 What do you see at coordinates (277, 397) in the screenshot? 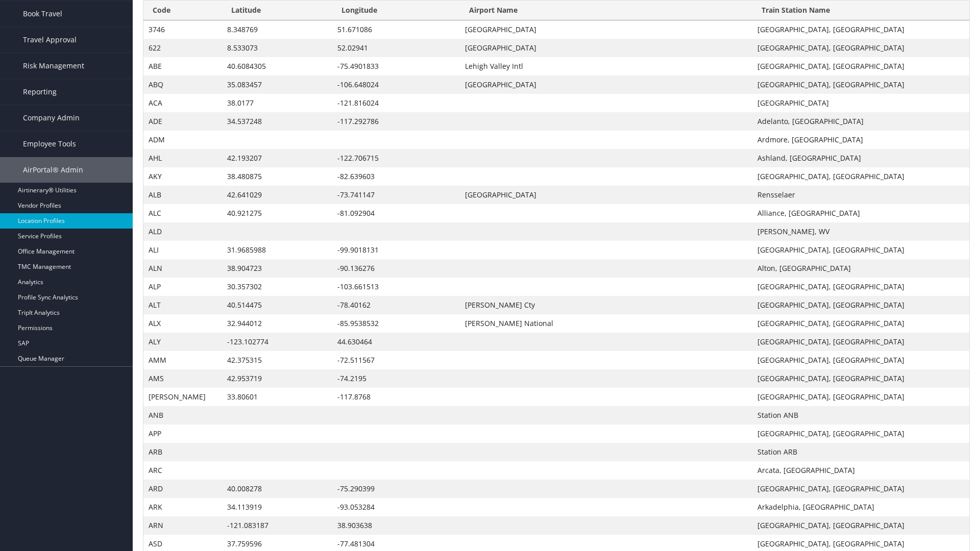
I see `td: 33.80601` at bounding box center [277, 397].